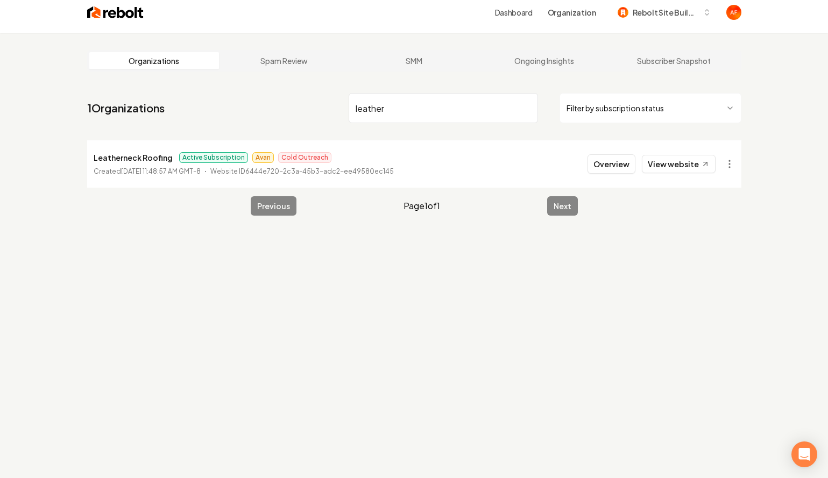  I want to click on a: Spam Review, so click(284, 61).